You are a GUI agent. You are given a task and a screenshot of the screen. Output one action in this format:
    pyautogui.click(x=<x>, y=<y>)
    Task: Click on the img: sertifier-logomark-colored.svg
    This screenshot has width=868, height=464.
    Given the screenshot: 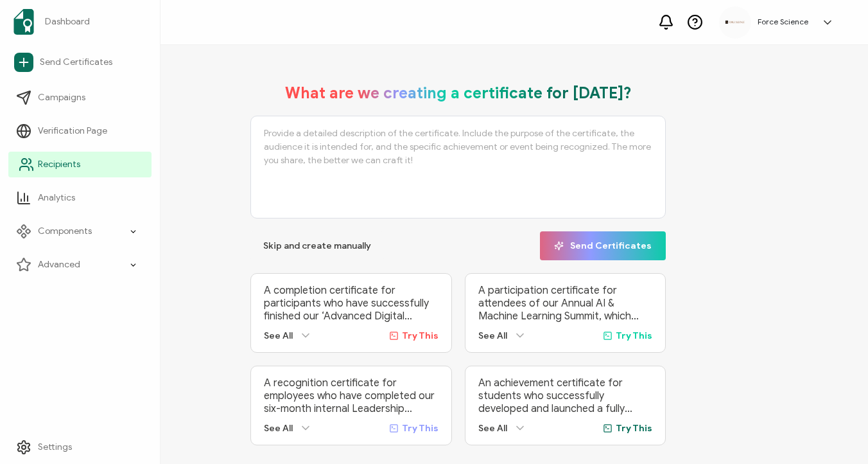 What is the action you would take?
    pyautogui.click(x=24, y=22)
    